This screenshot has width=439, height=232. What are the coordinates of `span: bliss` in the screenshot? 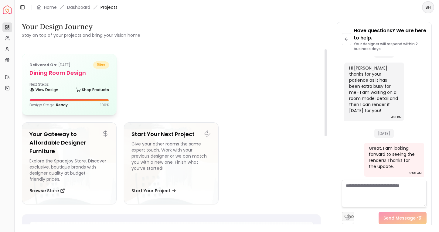 It's located at (101, 65).